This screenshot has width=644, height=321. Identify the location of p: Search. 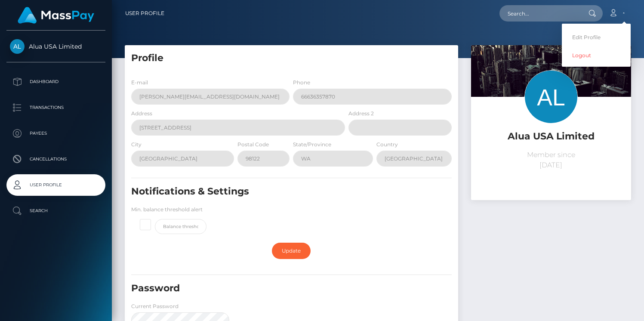
(56, 211).